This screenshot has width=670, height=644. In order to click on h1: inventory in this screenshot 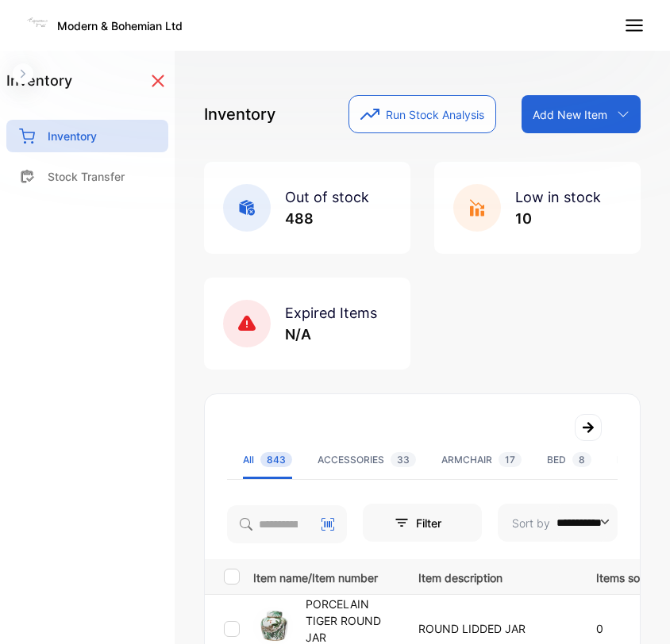, I will do `click(39, 80)`.